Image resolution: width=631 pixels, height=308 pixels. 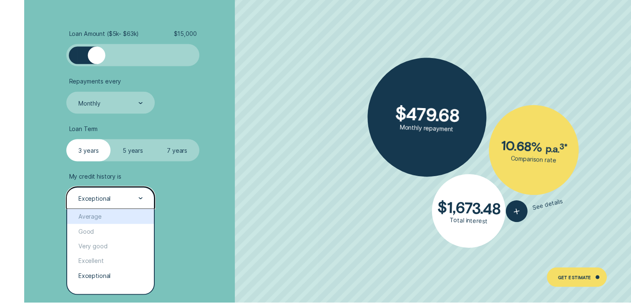 I want to click on button: See details, so click(x=534, y=207).